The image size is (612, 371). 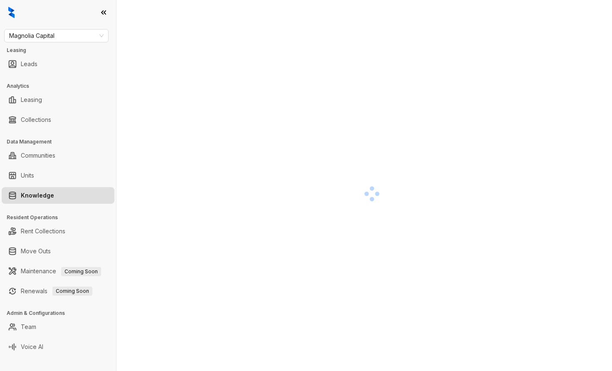 I want to click on h3: Resident Operations, so click(x=61, y=218).